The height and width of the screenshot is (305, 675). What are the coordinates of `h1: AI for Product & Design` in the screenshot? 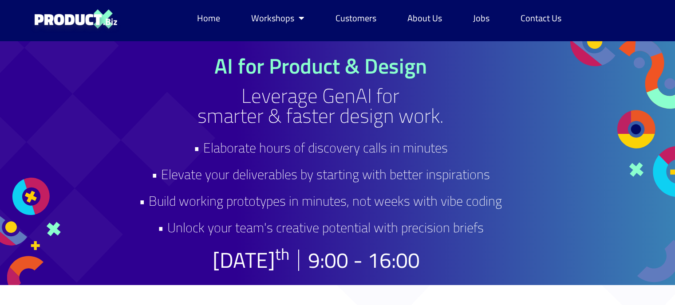 It's located at (321, 66).